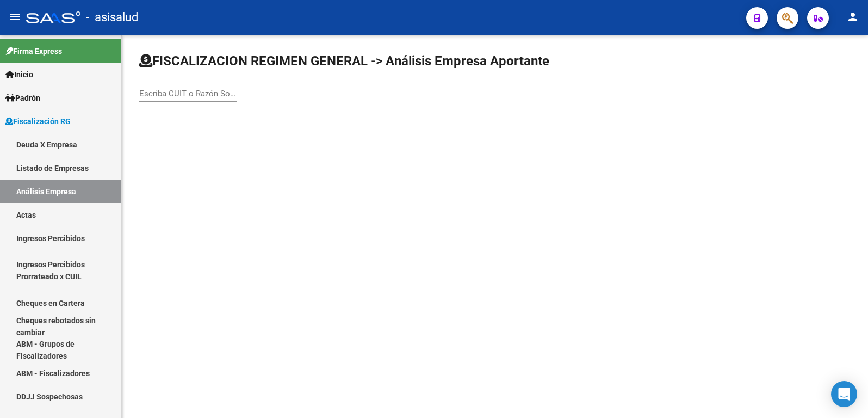 The height and width of the screenshot is (418, 868). I want to click on div: Open Intercom Messenger, so click(844, 394).